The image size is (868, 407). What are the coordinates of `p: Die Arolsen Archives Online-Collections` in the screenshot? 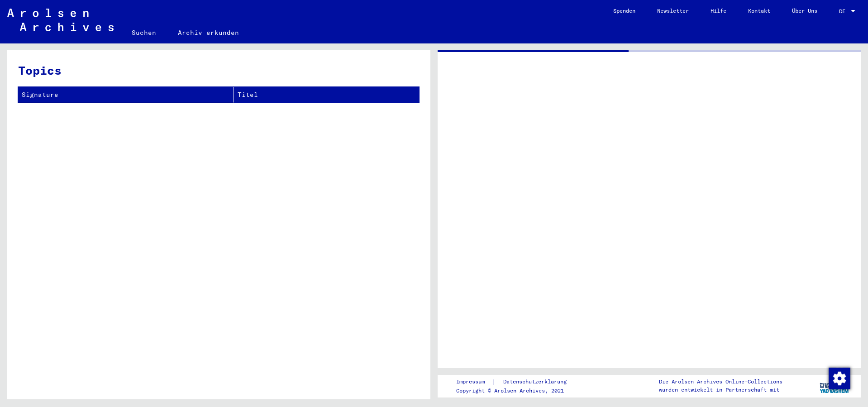 It's located at (720, 382).